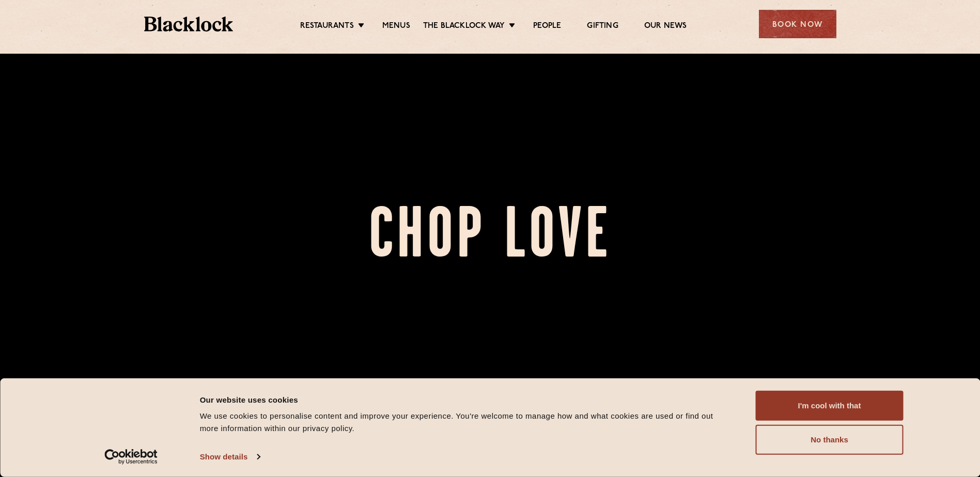 Image resolution: width=980 pixels, height=477 pixels. What do you see at coordinates (230, 457) in the screenshot?
I see `a: Show details` at bounding box center [230, 457].